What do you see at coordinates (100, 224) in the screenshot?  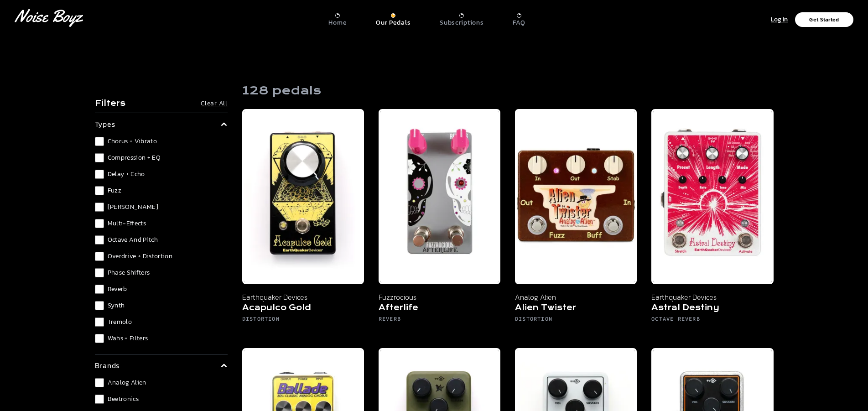 I see `input: Multi-Effects` at bounding box center [100, 224].